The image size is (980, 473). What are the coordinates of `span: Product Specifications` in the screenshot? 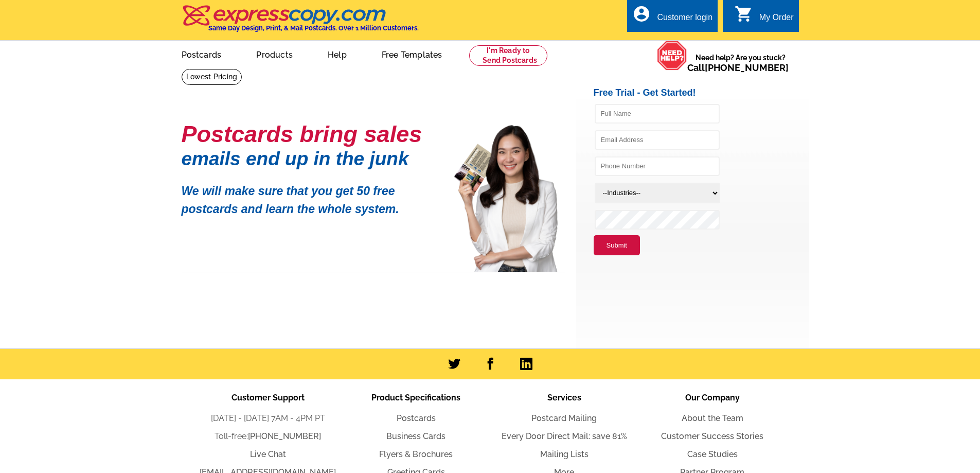 It's located at (416, 397).